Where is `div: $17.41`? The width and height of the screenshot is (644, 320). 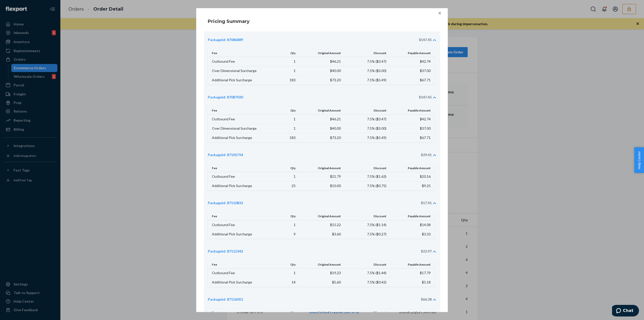
div: $17.41 is located at coordinates (426, 203).